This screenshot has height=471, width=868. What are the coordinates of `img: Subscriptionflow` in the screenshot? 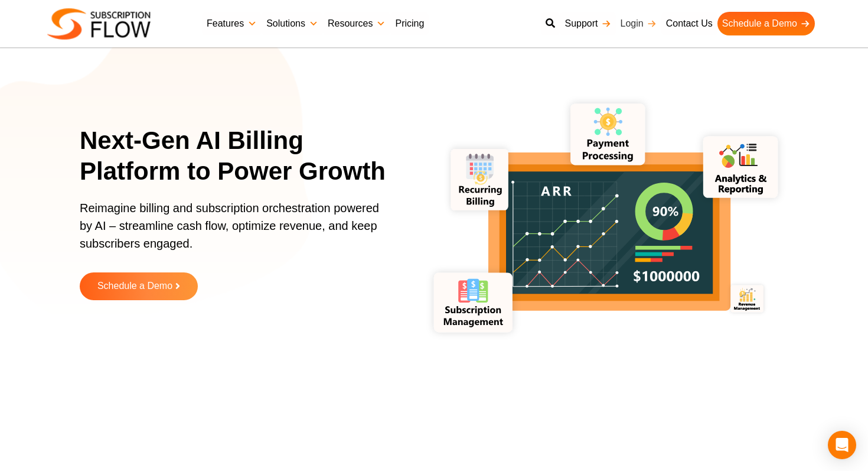 It's located at (99, 24).